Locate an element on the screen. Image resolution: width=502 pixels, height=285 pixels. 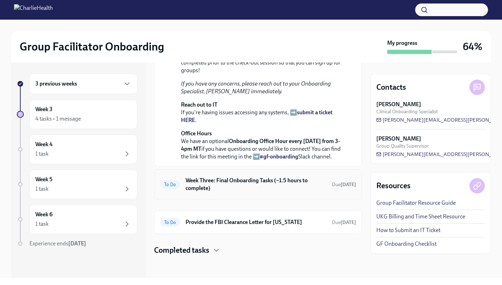
h6: Week 5 is located at coordinates (44, 179).